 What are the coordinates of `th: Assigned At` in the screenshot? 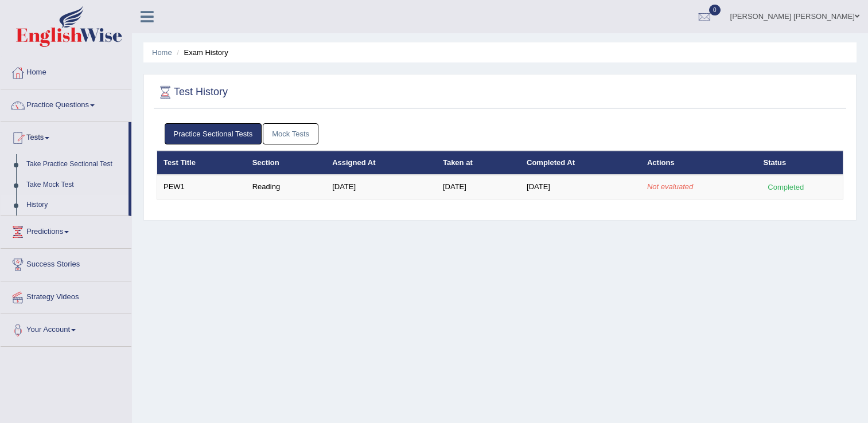 It's located at (381, 163).